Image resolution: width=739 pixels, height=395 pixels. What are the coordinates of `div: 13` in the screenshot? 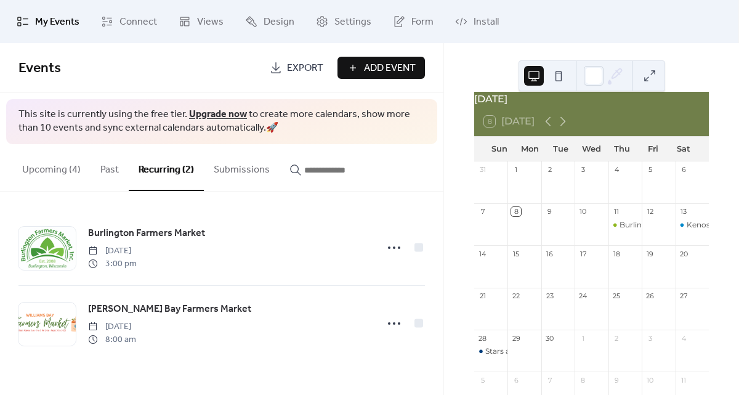 It's located at (684, 211).